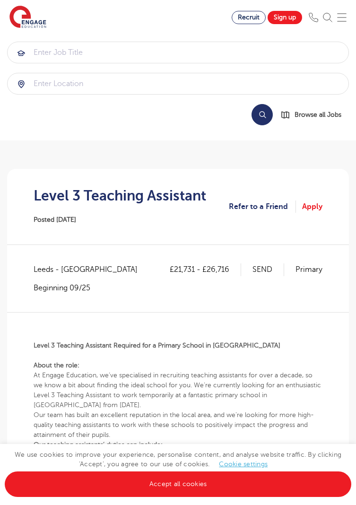  Describe the element at coordinates (178, 425) in the screenshot. I see `p: Our team has built an excellent reputation in the local area, and we’re looking for more high-qua...` at that location.